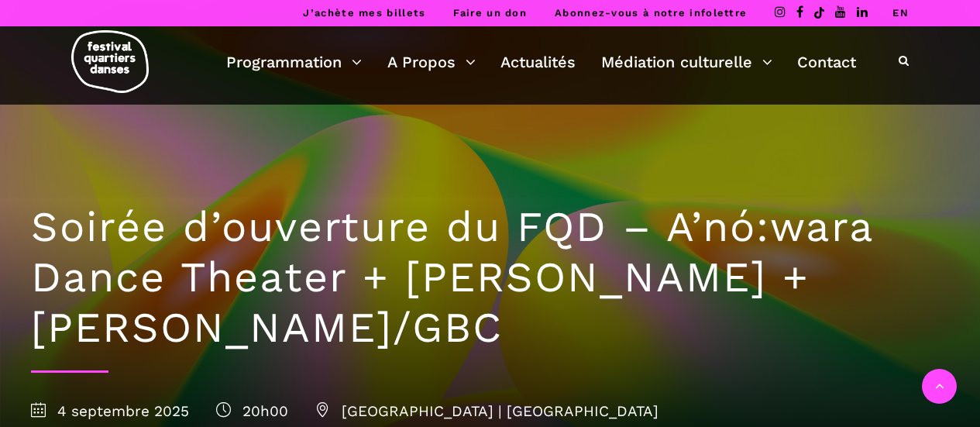 Image resolution: width=980 pixels, height=427 pixels. Describe the element at coordinates (827, 62) in the screenshot. I see `a: Contact` at that location.